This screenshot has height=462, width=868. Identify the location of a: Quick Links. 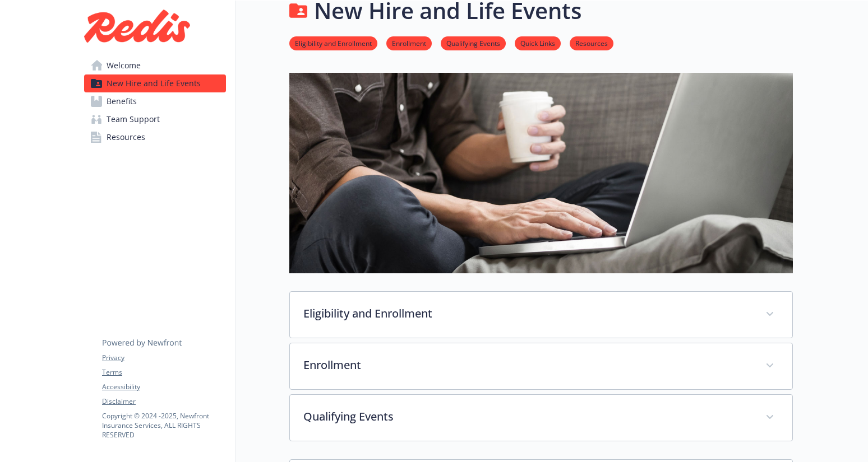
(537, 43).